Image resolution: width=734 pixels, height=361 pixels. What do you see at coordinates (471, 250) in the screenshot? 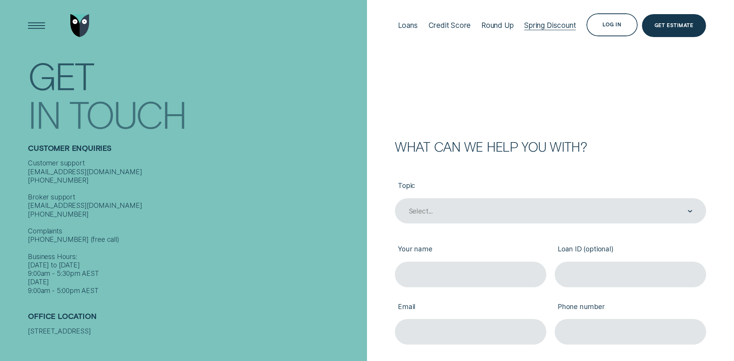
I see `label: Your name` at bounding box center [471, 250].